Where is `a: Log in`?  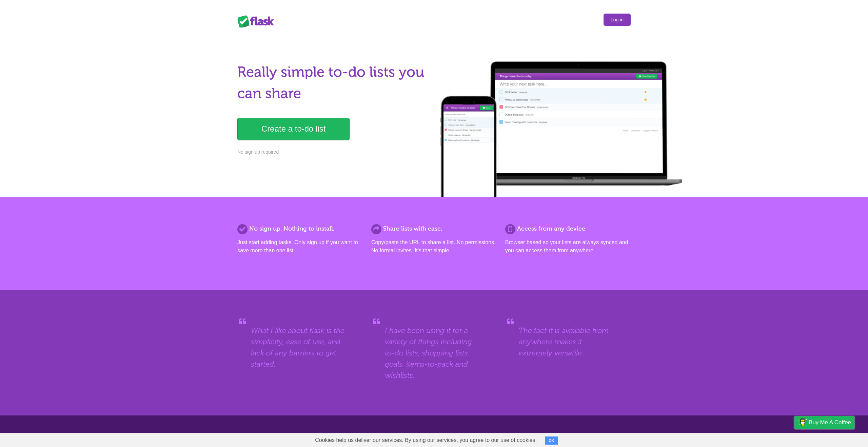 a: Log in is located at coordinates (617, 20).